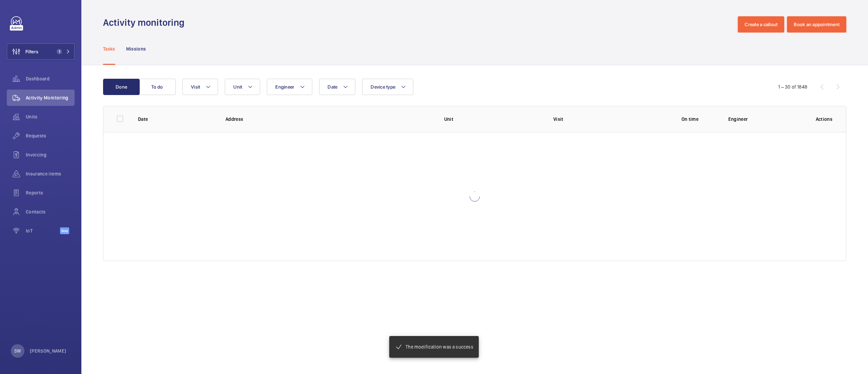 This screenshot has height=374, width=868. What do you see at coordinates (290, 87) in the screenshot?
I see `button: Engineer` at bounding box center [290, 87].